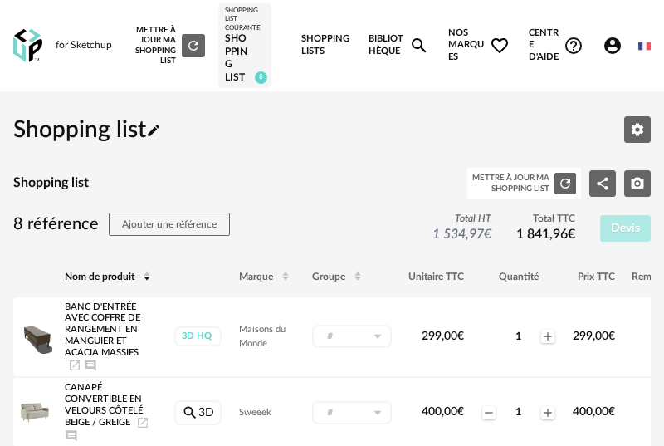 This screenshot has width=664, height=446. I want to click on th: Quantité, so click(518, 277).